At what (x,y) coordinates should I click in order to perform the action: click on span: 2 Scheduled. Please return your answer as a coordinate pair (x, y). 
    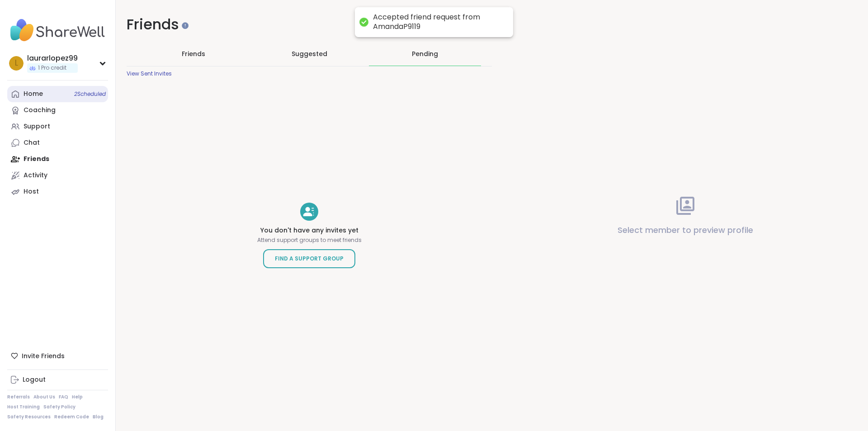
    Looking at the image, I should click on (90, 94).